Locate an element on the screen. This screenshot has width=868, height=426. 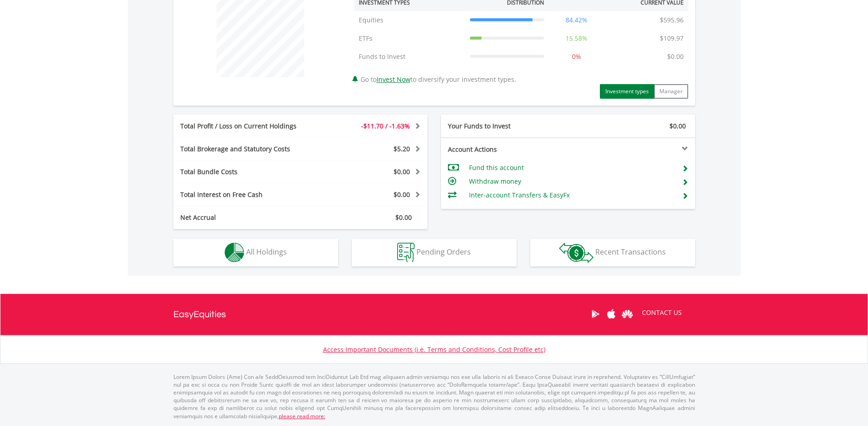
td: 84.42% is located at coordinates (577, 20).